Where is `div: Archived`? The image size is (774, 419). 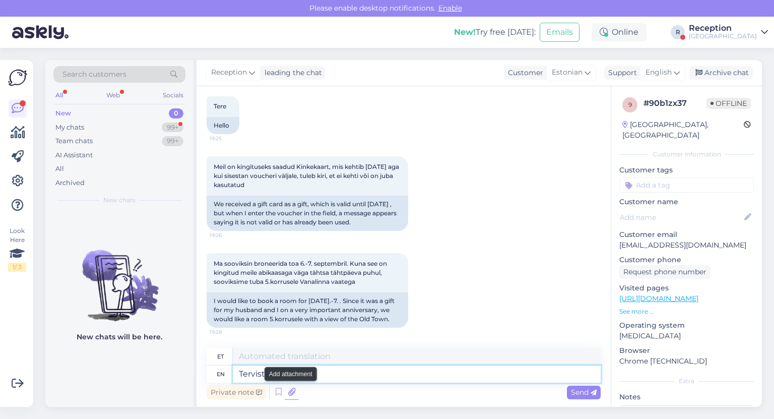
div: Archived is located at coordinates (70, 183).